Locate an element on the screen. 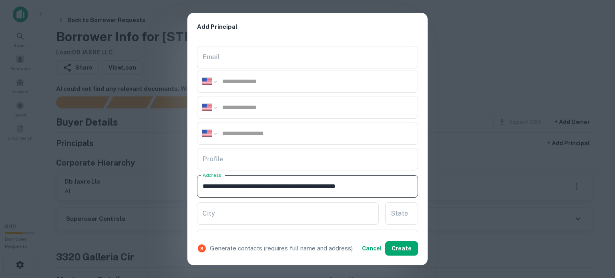  button: Create is located at coordinates (402, 249).